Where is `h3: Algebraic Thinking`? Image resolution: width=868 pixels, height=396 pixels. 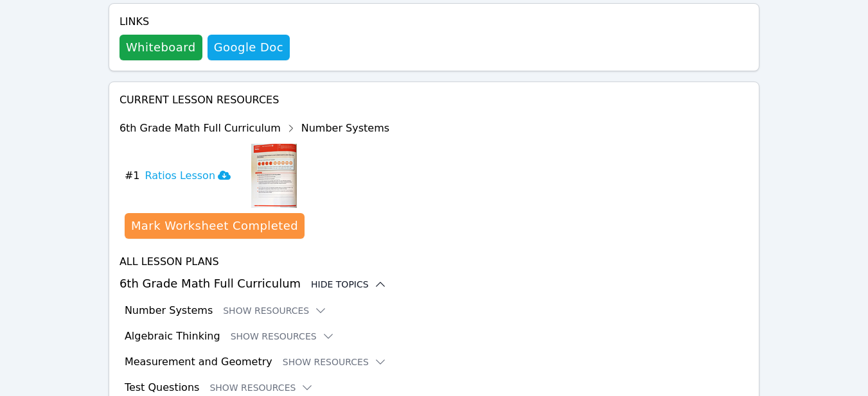
h3: Algebraic Thinking is located at coordinates (172, 336).